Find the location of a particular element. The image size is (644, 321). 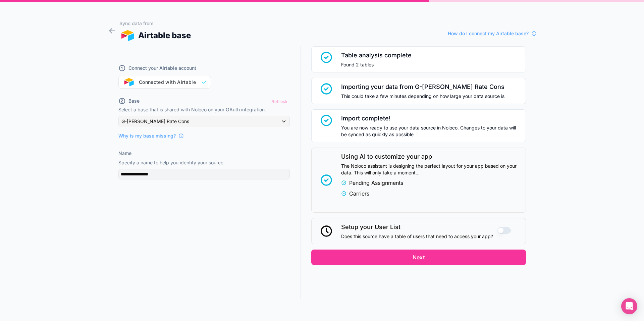

span: Using AI to customize your app is located at coordinates (431, 156).